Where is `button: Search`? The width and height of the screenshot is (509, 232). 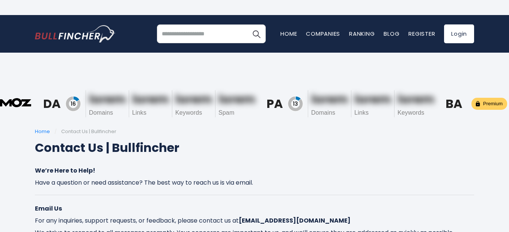
button: Search is located at coordinates (256, 34).